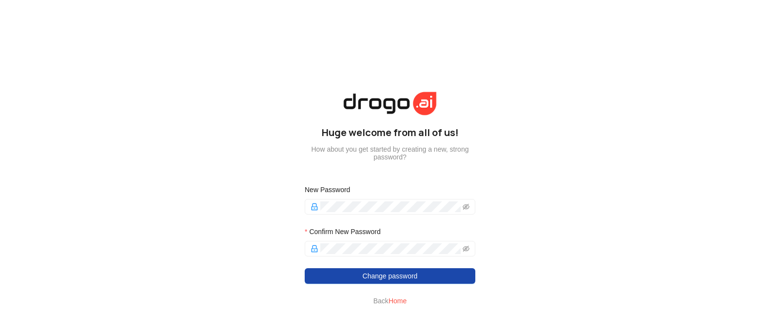 This screenshot has width=780, height=335. I want to click on label: New Password, so click(331, 190).